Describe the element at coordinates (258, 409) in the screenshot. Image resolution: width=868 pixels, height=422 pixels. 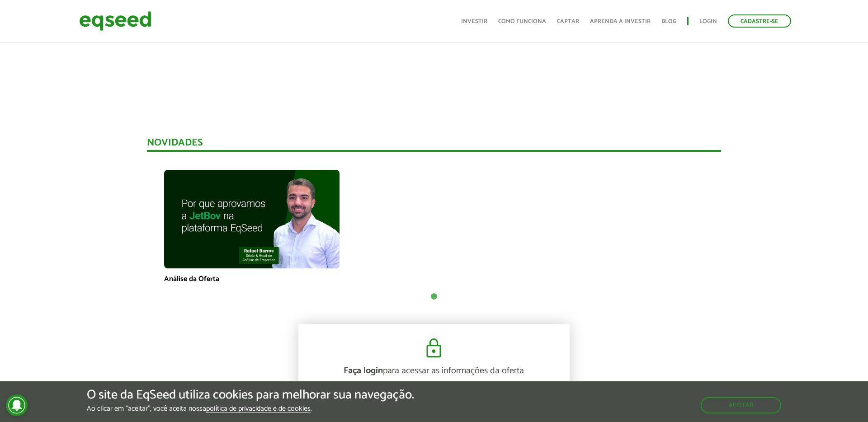
I see `a: política de privacidade e de cookies` at that location.